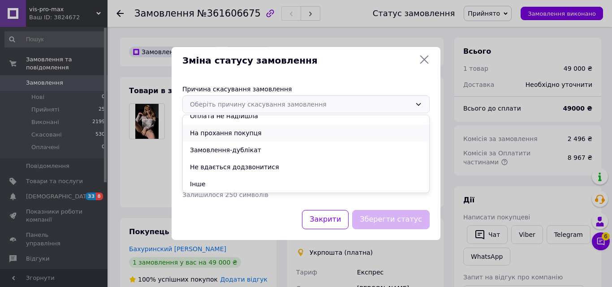  I want to click on span: Залишилося 250 символів, so click(225, 195).